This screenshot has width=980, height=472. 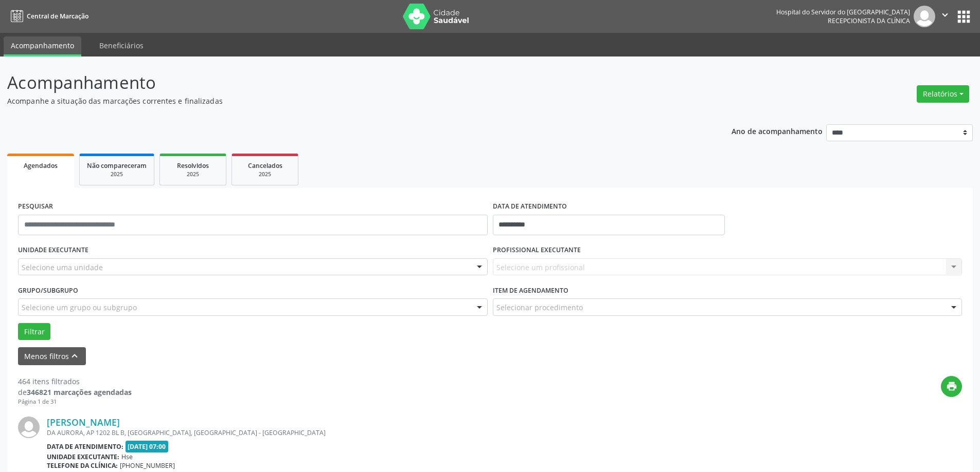 What do you see at coordinates (82, 466) in the screenshot?
I see `b: Telefone da clínica:` at bounding box center [82, 466].